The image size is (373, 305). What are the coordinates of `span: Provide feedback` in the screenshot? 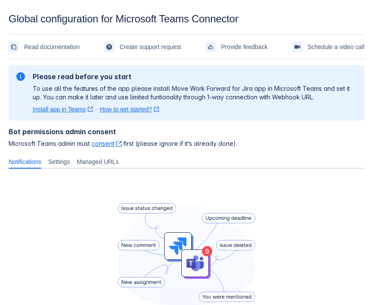 It's located at (244, 47).